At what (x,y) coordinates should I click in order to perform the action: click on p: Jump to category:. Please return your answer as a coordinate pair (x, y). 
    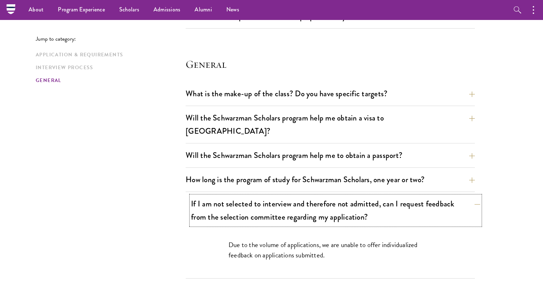
    Looking at the image, I should click on (111, 39).